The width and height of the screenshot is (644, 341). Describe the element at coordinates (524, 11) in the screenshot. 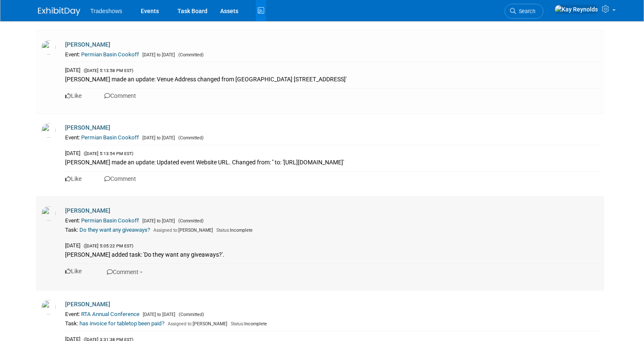

I see `a: Search` at that location.